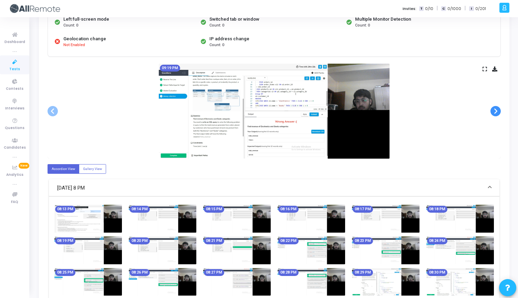 The width and height of the screenshot is (518, 298). Describe the element at coordinates (14, 89) in the screenshot. I see `span: Contests` at that location.